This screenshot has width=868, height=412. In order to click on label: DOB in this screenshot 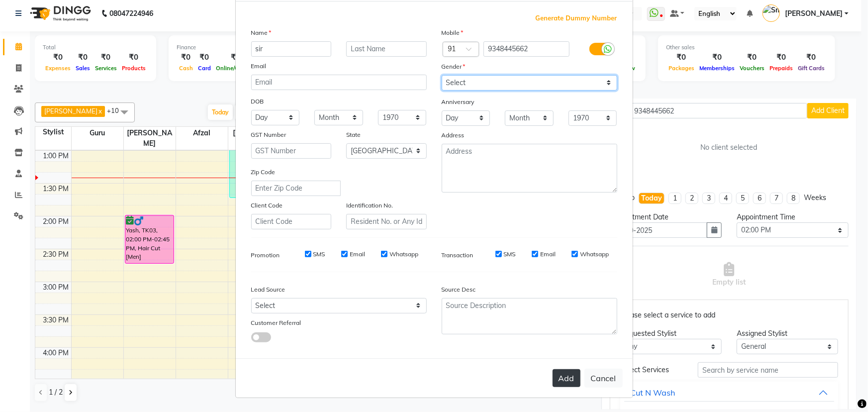, I will do `click(258, 101)`.